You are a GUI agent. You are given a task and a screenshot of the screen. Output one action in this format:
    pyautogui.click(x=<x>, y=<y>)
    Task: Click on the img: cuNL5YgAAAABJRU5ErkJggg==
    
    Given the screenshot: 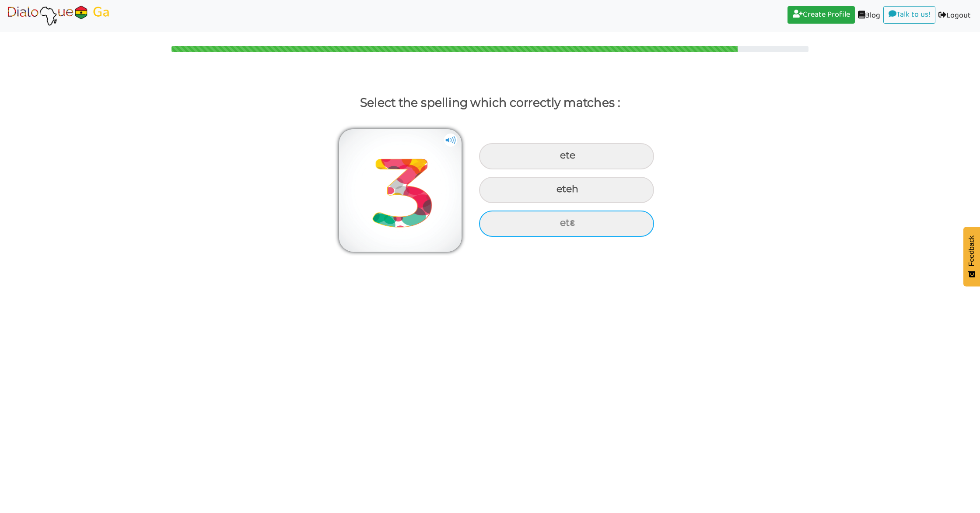 What is the action you would take?
    pyautogui.click(x=451, y=140)
    